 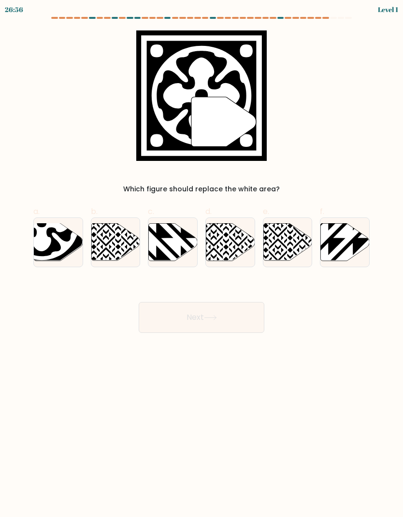 I want to click on span: a., so click(x=36, y=211).